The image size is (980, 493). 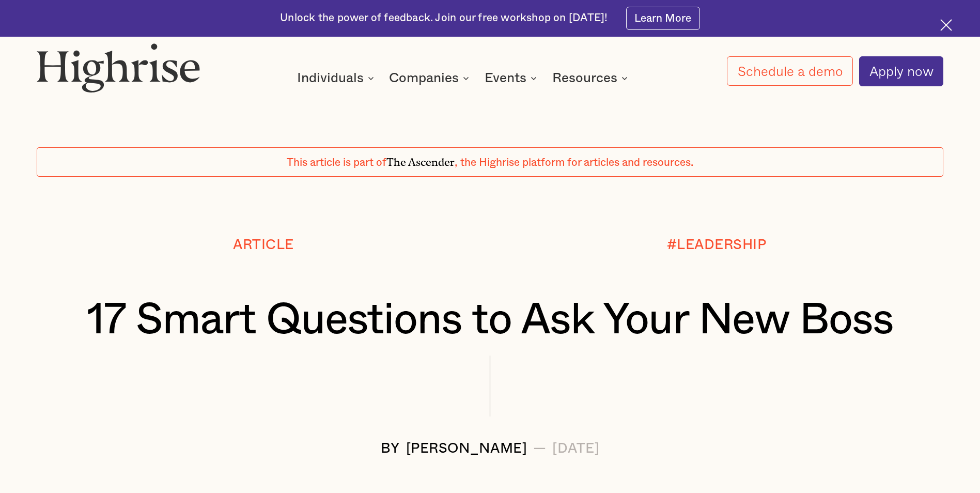 What do you see at coordinates (717, 245) in the screenshot?
I see `div: #LEADERSHIP` at bounding box center [717, 245].